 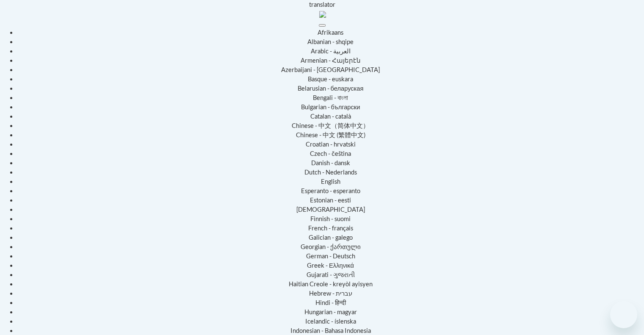 I want to click on a: Czech - čeština, so click(x=331, y=154).